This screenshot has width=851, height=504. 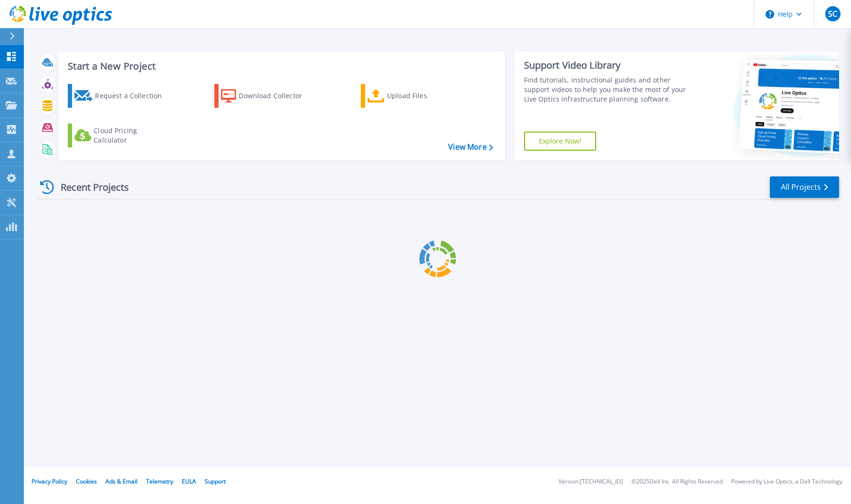 I want to click on a: Upload Files, so click(x=414, y=96).